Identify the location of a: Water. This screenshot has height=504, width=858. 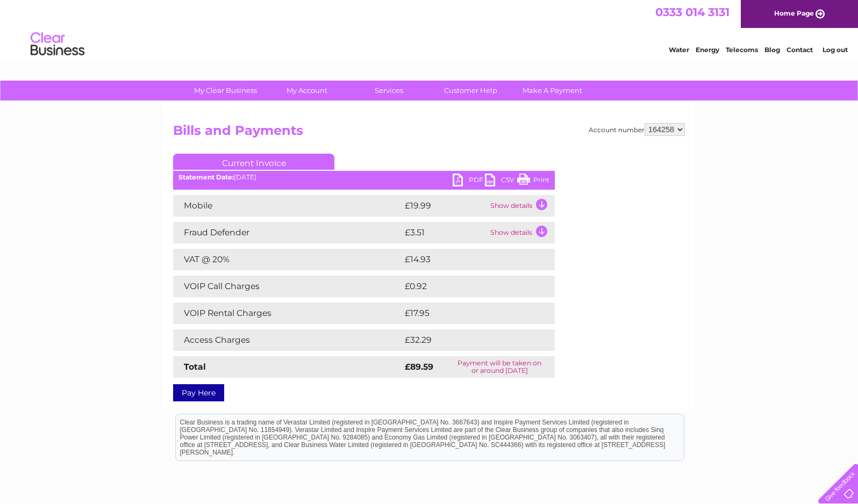
(678, 50).